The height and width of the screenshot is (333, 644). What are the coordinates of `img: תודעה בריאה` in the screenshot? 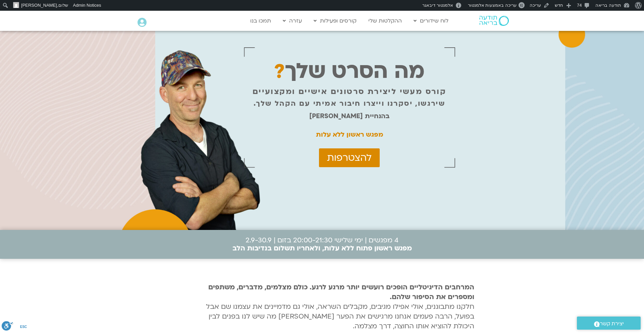 It's located at (494, 21).